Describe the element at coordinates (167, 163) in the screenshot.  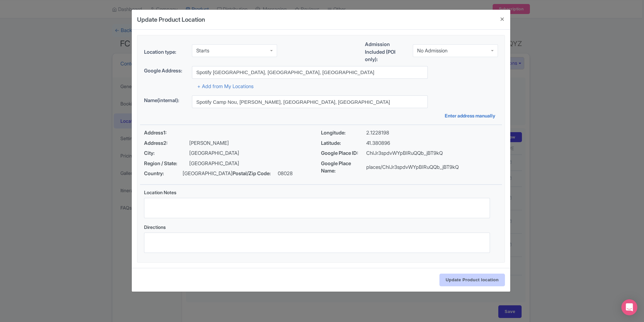
I see `span: Region / State:` at that location.